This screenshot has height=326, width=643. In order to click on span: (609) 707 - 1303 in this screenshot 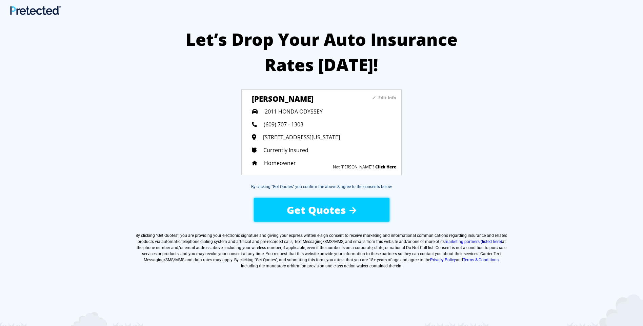, I will do `click(283, 124)`.